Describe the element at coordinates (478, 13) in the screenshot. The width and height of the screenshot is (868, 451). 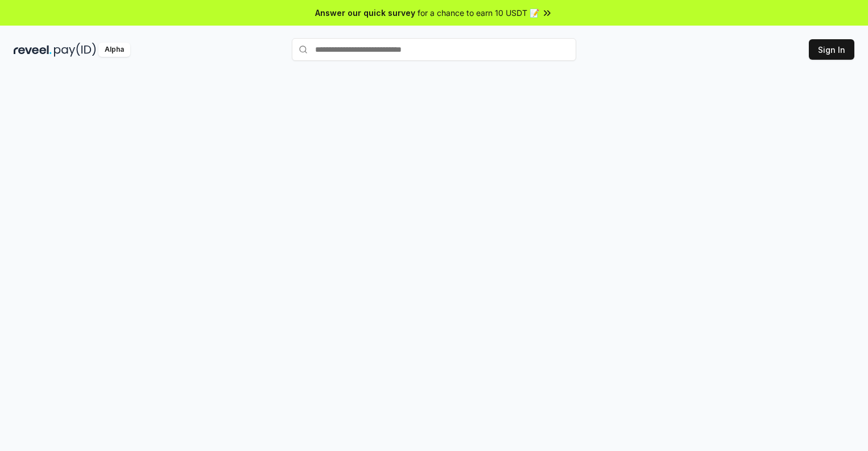
I see `span: for a chance to earn 10 USDT 📝` at that location.